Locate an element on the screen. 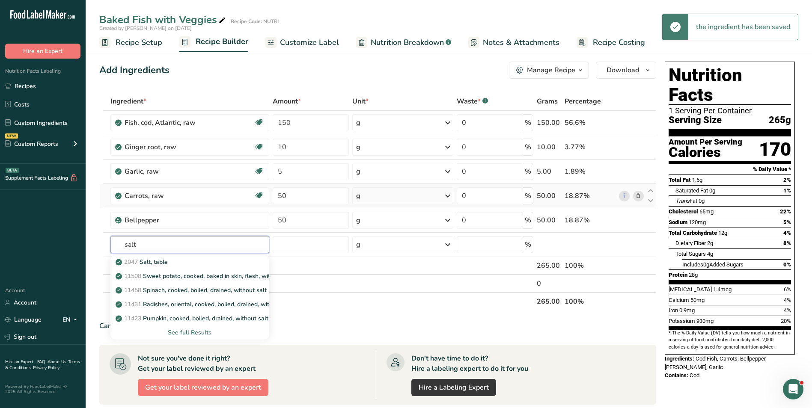  span: Customize Label is located at coordinates (310, 42).